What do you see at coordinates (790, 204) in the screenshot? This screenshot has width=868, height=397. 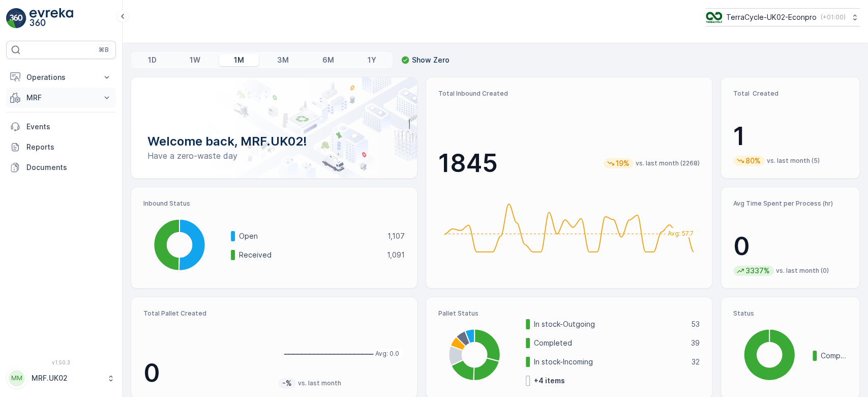 I see `p: Avg Time Spent per Process (hr)` at bounding box center [790, 204].